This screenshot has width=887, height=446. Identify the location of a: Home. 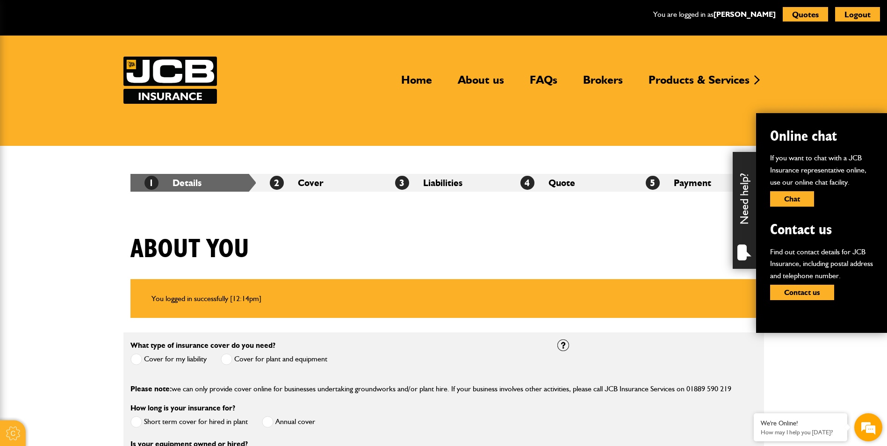
(416, 84).